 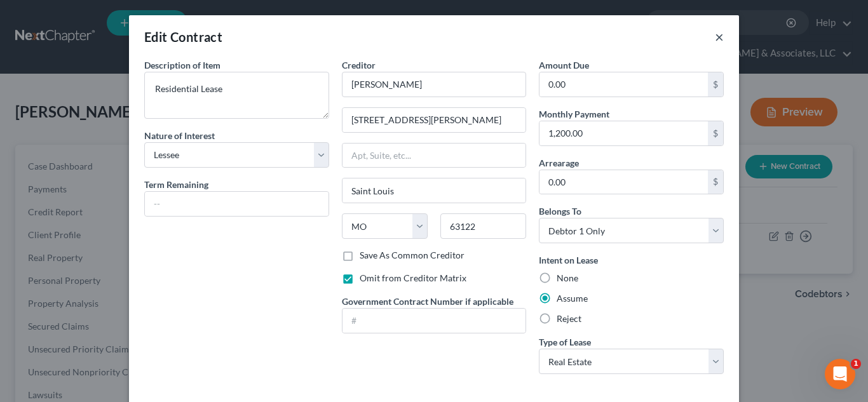 What do you see at coordinates (565, 342) in the screenshot?
I see `span: Type of Lease` at bounding box center [565, 342].